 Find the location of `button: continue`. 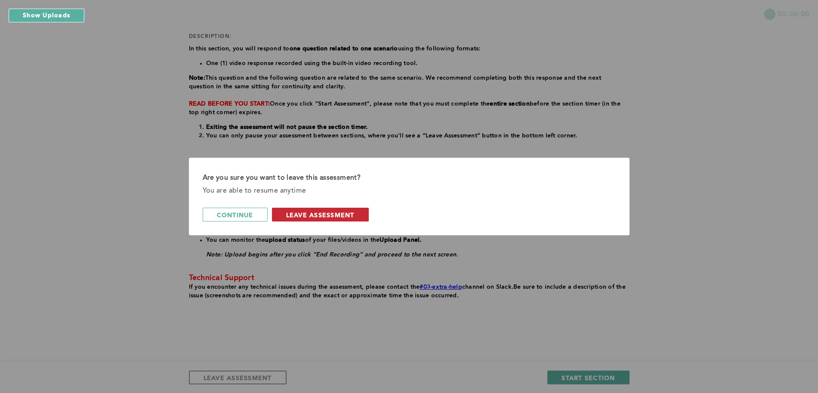

button: continue is located at coordinates (235, 214).